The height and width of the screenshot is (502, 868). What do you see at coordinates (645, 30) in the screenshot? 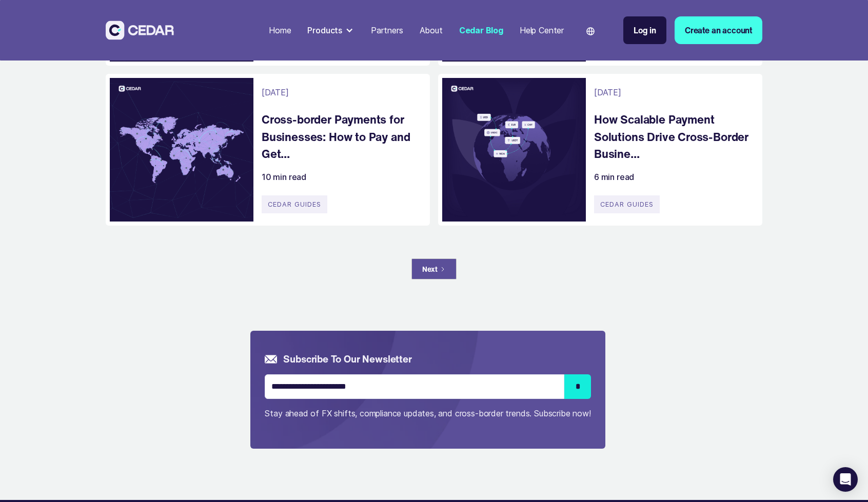
I see `a: Log in` at bounding box center [645, 30].